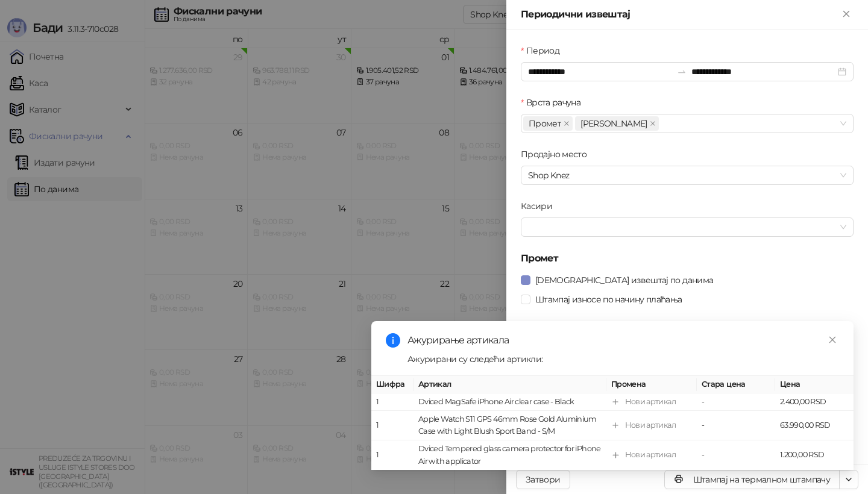 This screenshot has width=868, height=494. I want to click on a: Close, so click(833, 340).